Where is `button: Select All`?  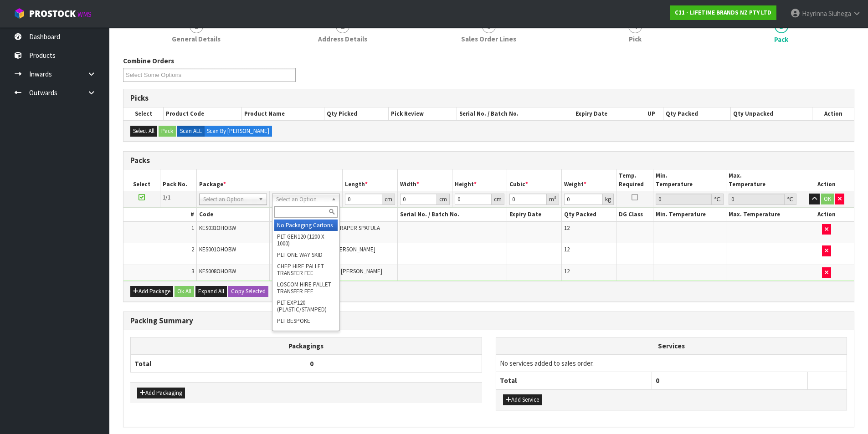 button: Select All is located at coordinates (143, 131).